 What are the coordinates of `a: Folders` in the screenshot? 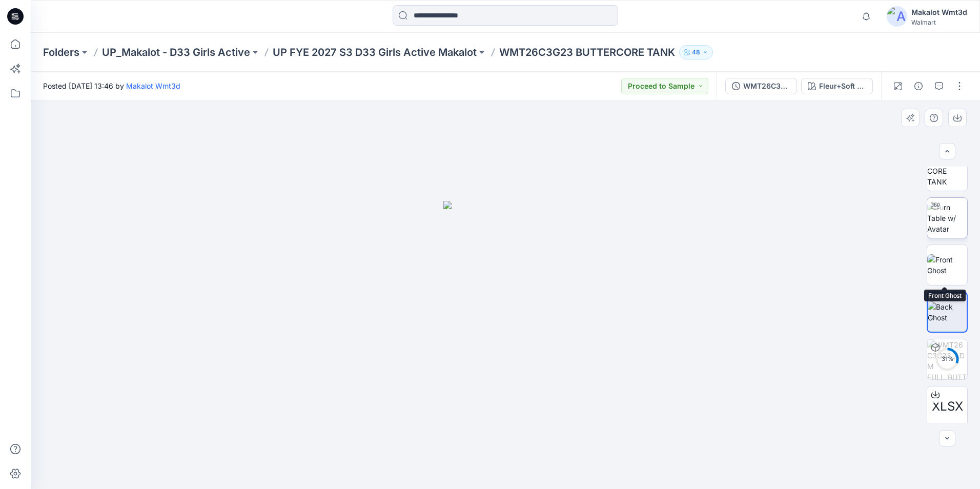 It's located at (61, 53).